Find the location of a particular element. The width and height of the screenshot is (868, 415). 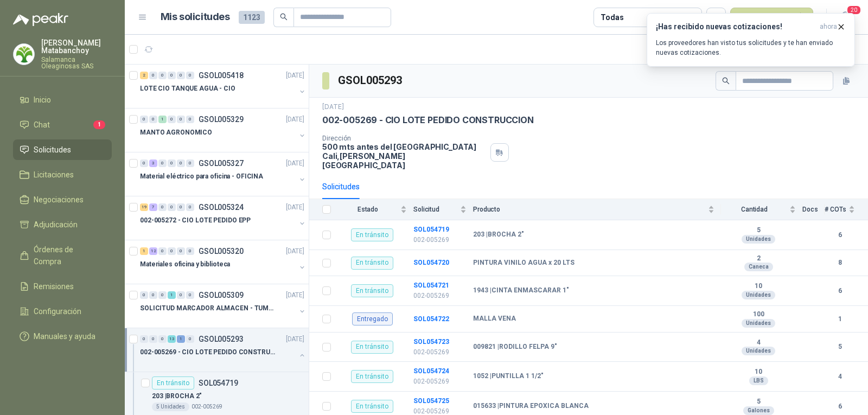

span: ahora is located at coordinates (828, 27).